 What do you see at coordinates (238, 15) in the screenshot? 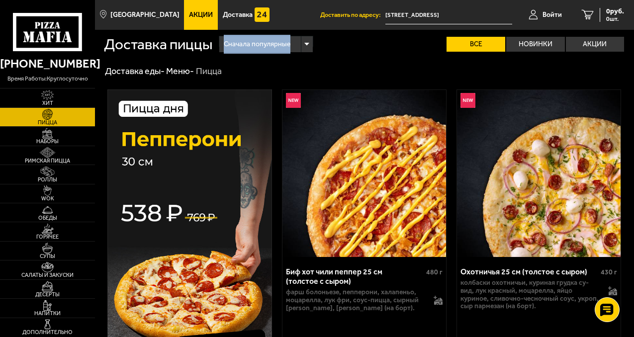
I see `span: Доставка` at bounding box center [238, 15].